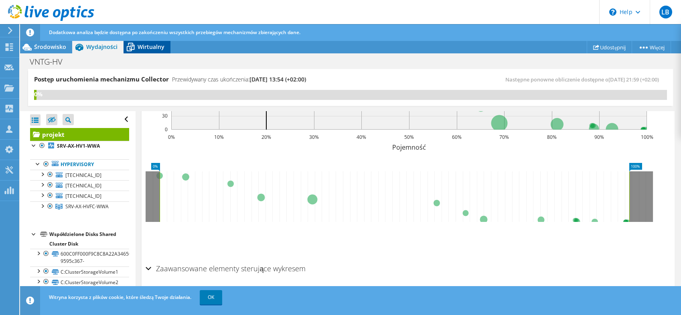 This screenshot has height=315, width=681. What do you see at coordinates (361, 137) in the screenshot?
I see `text: 40%` at bounding box center [361, 137].